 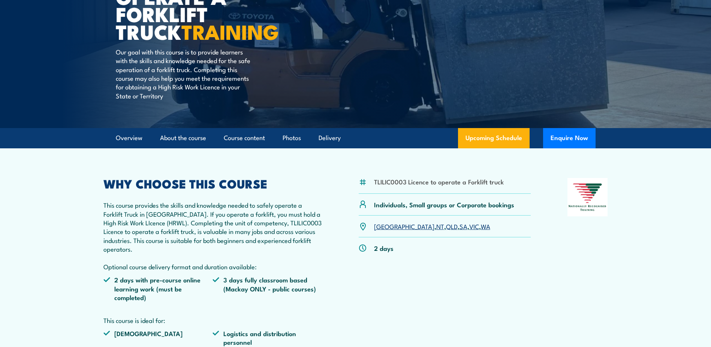 What do you see at coordinates (129, 138) in the screenshot?
I see `a: Overview` at bounding box center [129, 138].